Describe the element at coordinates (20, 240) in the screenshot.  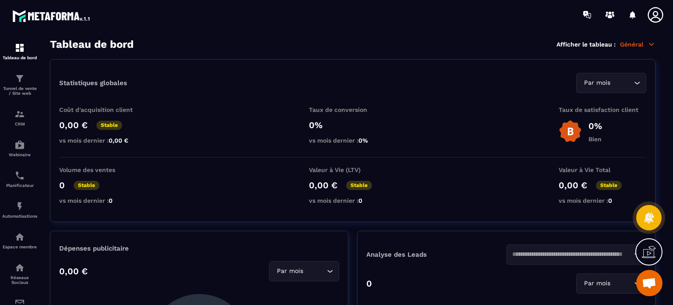
I see `a: automationsautomationsEspace membre` at that location.